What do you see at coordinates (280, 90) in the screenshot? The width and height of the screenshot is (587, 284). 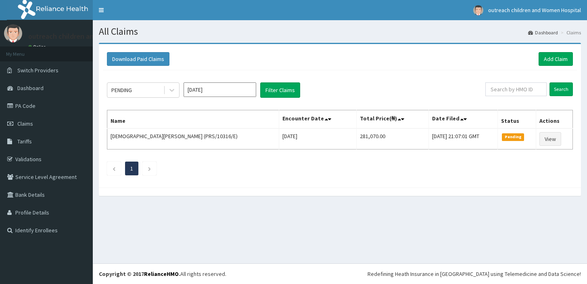 I see `button: Filter Claims` at bounding box center [280, 90].